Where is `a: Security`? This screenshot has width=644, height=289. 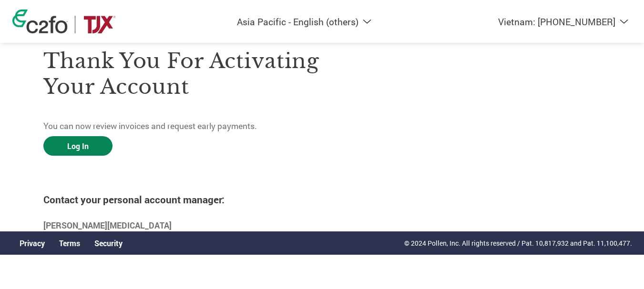
a: Security is located at coordinates (108, 243).